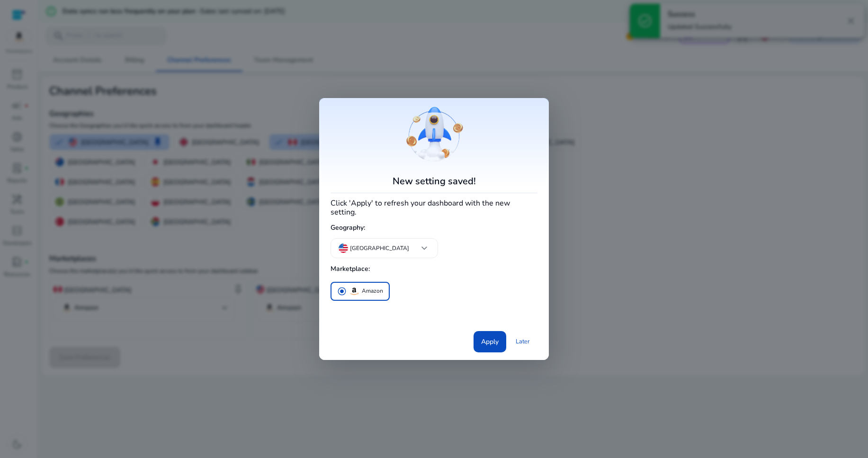 The image size is (868, 458). What do you see at coordinates (343, 248) in the screenshot?
I see `img: us.svg` at bounding box center [343, 248].